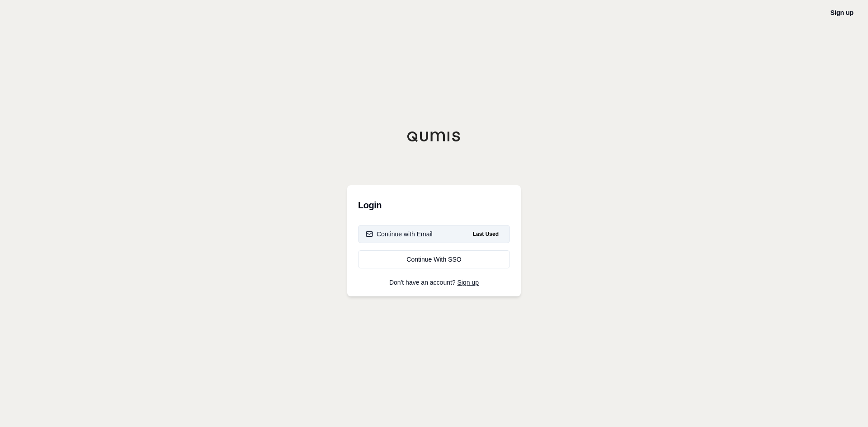 This screenshot has height=427, width=868. What do you see at coordinates (434, 259) in the screenshot?
I see `a: Continue With SSO` at bounding box center [434, 259].